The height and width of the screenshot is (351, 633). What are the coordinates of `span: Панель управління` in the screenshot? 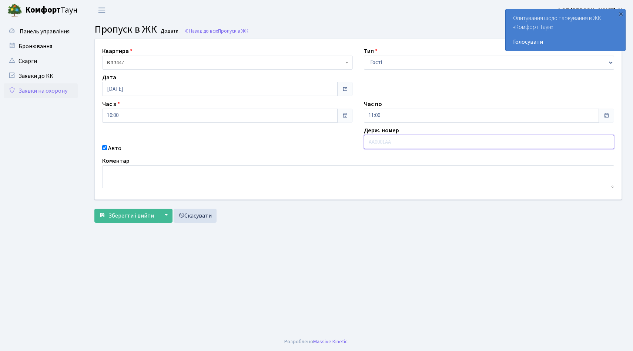 It's located at (44, 31).